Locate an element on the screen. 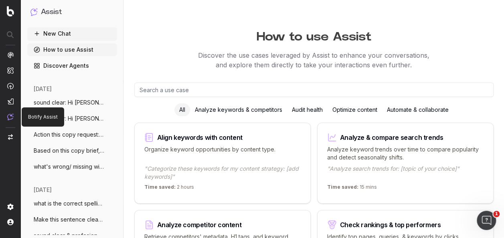 The image size is (504, 238). p: 2 hours is located at coordinates (169, 189).